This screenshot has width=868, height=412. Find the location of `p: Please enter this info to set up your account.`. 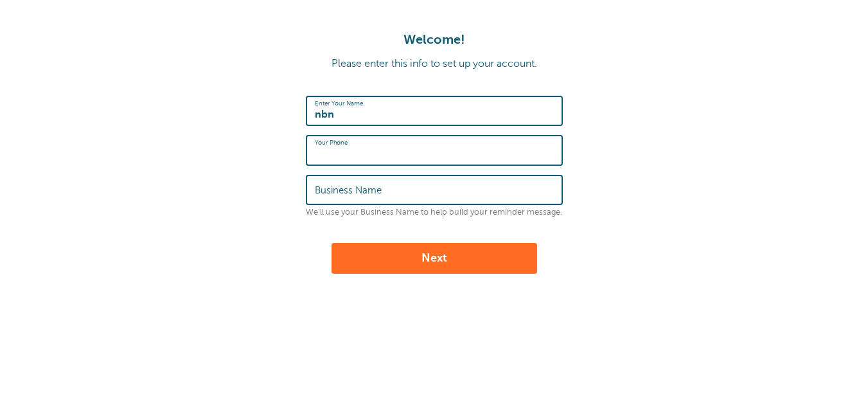

p: Please enter this info to set up your account. is located at coordinates (434, 64).